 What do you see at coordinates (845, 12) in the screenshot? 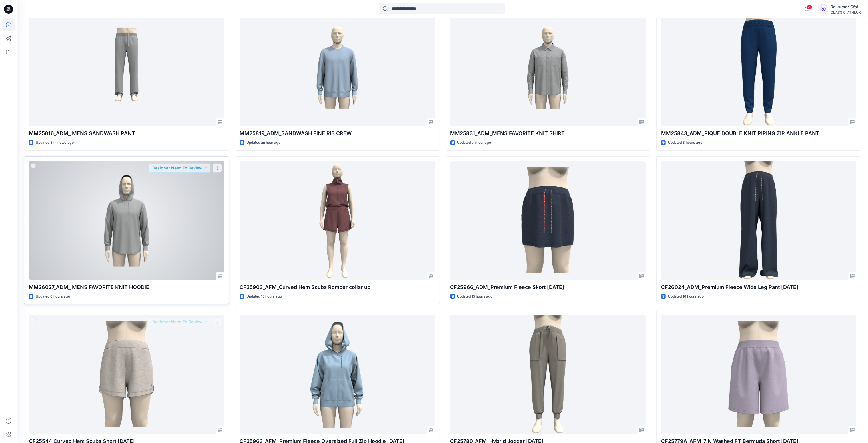
I see `div: CLASSIC_ATHLUX` at bounding box center [845, 12].